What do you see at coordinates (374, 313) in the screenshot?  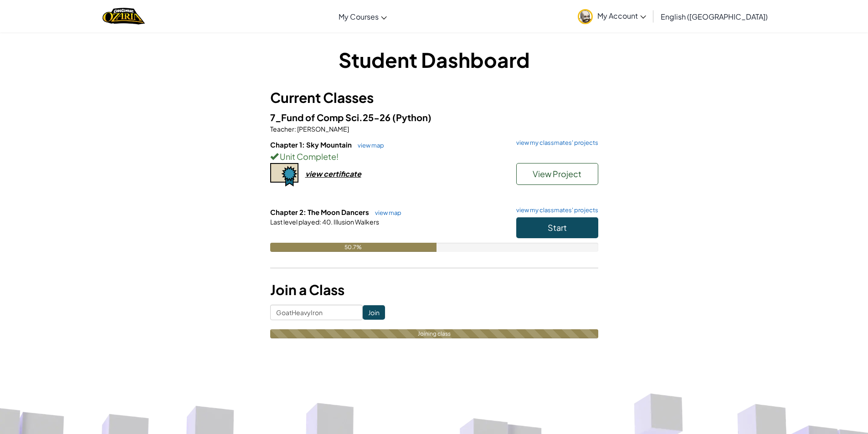 I see `input: Join` at bounding box center [374, 313].